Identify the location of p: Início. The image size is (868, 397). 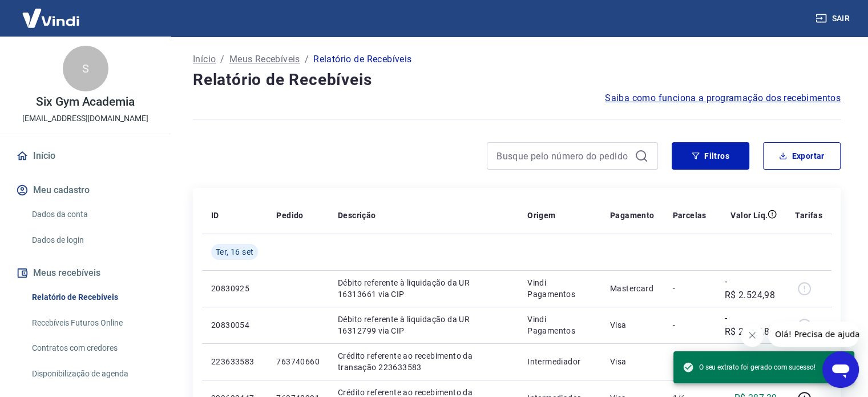
(204, 59).